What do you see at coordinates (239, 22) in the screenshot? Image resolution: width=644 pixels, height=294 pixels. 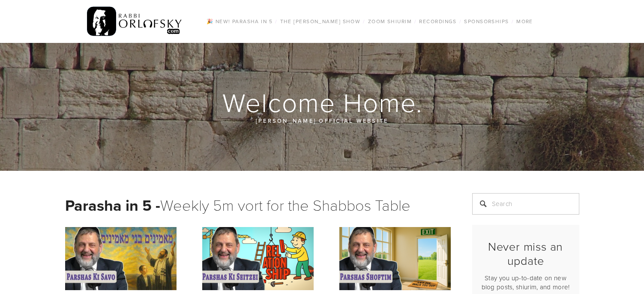 I see `a: 🎉 NEW! Parasha in 5` at bounding box center [239, 22].